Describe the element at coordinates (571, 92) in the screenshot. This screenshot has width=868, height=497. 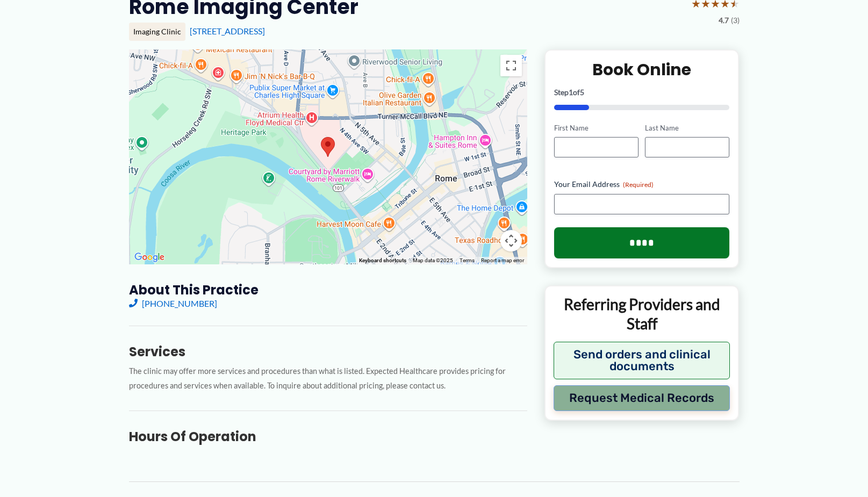
I see `span: 1` at that location.